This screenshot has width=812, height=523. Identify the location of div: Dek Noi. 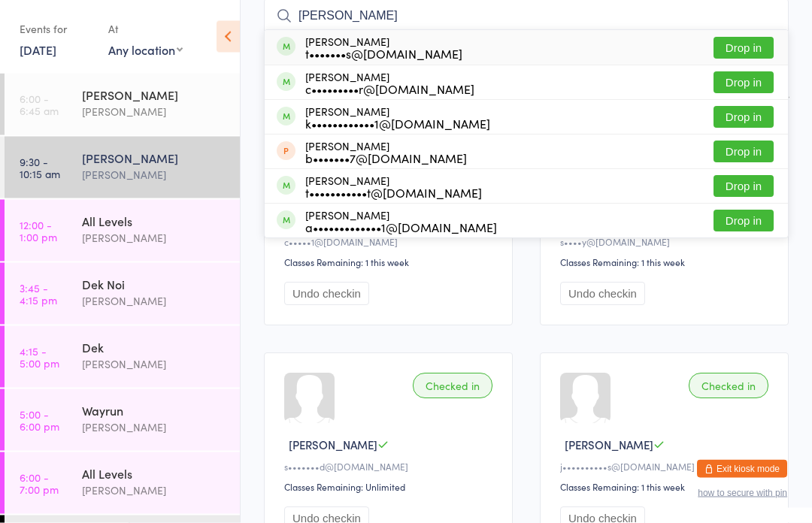
(154, 284).